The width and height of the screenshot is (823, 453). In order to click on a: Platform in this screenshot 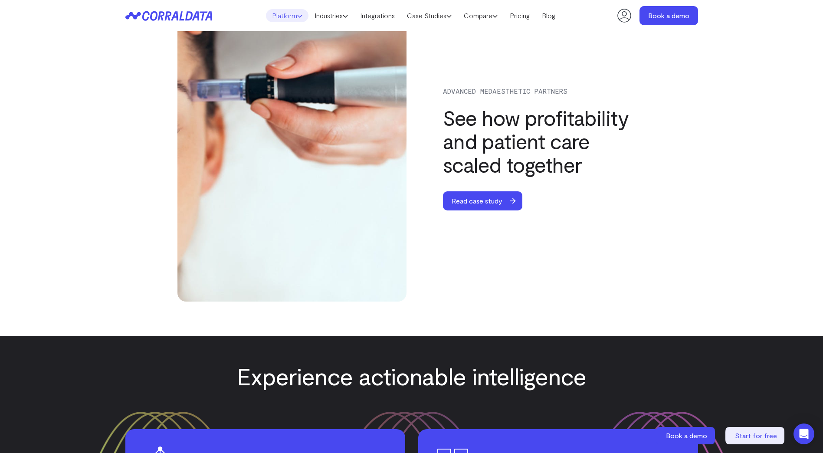, I will do `click(287, 16)`.